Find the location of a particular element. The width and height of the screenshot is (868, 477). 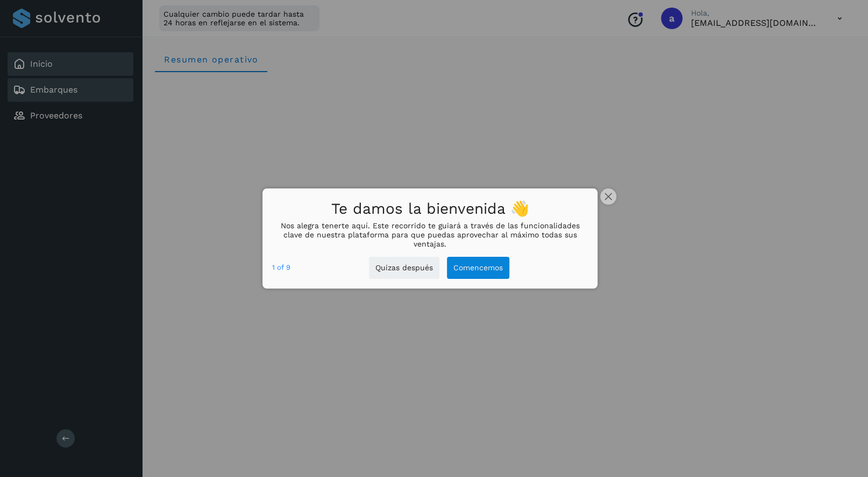

h1: Te damos la bienvenida 👋 is located at coordinates (430, 209).